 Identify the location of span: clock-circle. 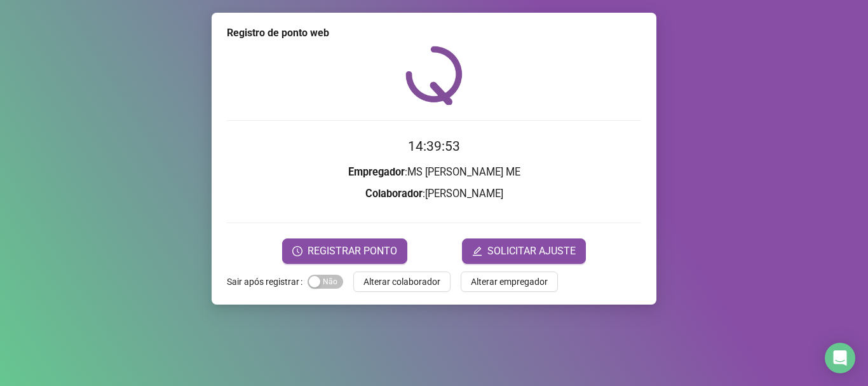
(297, 251).